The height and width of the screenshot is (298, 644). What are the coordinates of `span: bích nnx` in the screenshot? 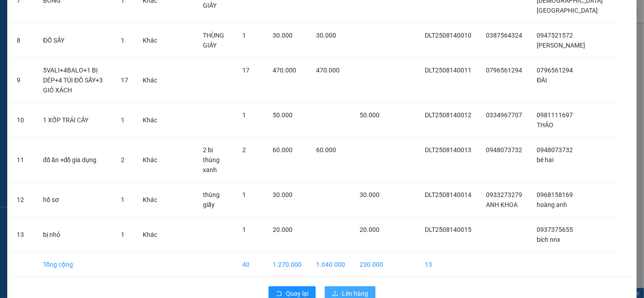 It's located at (548, 240).